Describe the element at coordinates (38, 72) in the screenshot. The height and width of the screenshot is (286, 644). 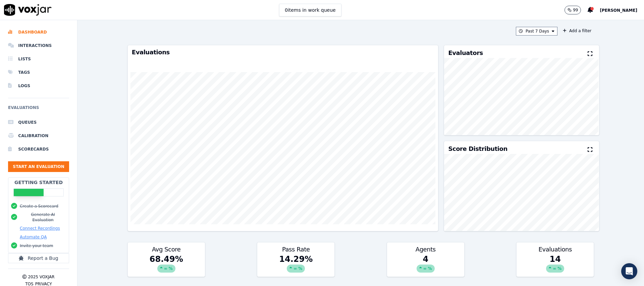
I see `a: Tags` at that location.